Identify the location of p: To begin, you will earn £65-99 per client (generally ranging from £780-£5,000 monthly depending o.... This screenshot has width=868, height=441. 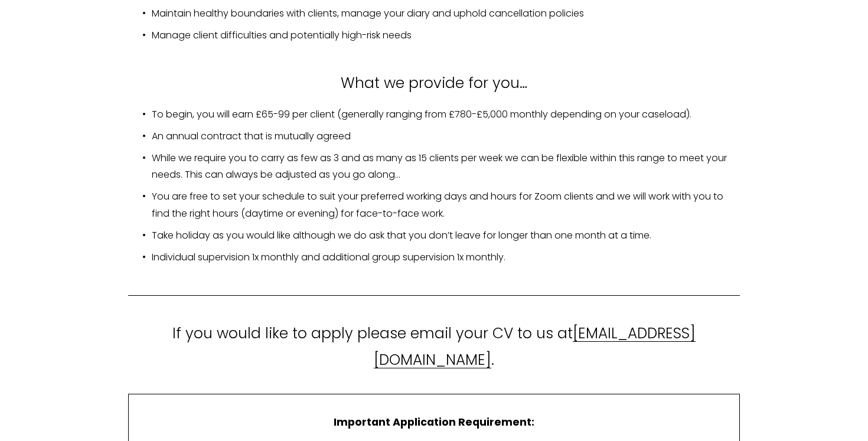
(446, 115).